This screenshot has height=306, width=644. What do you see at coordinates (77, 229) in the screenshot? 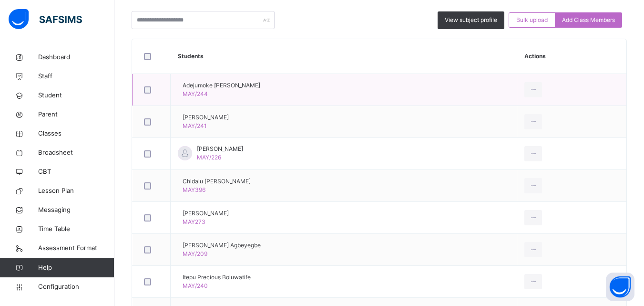
I see `span: Time Table` at bounding box center [77, 229].